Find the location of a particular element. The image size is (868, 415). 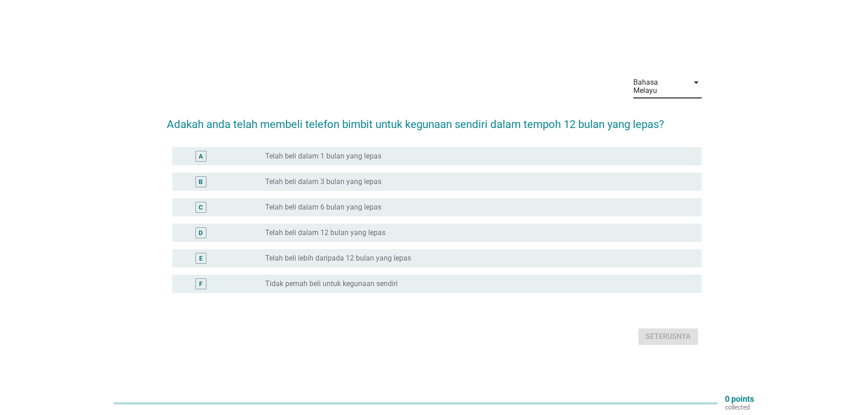

div: C is located at coordinates (200, 207).